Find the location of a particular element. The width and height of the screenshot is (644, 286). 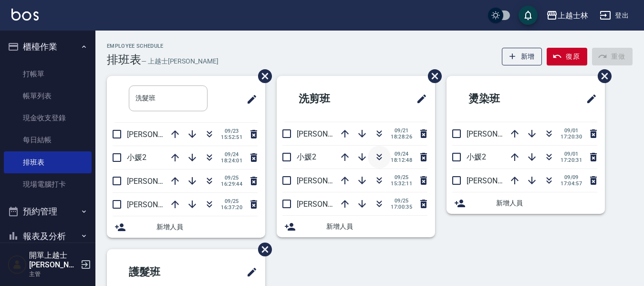

span: 18:24:01 is located at coordinates (232, 160).